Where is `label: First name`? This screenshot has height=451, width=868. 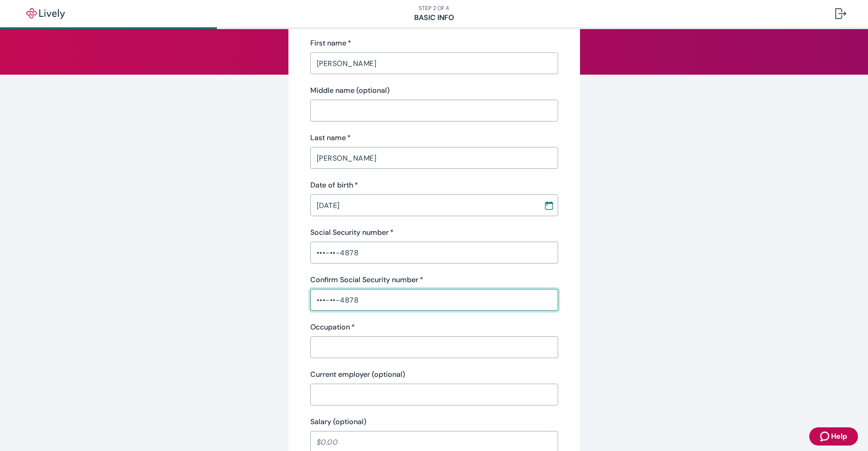
label: First name is located at coordinates (331, 43).